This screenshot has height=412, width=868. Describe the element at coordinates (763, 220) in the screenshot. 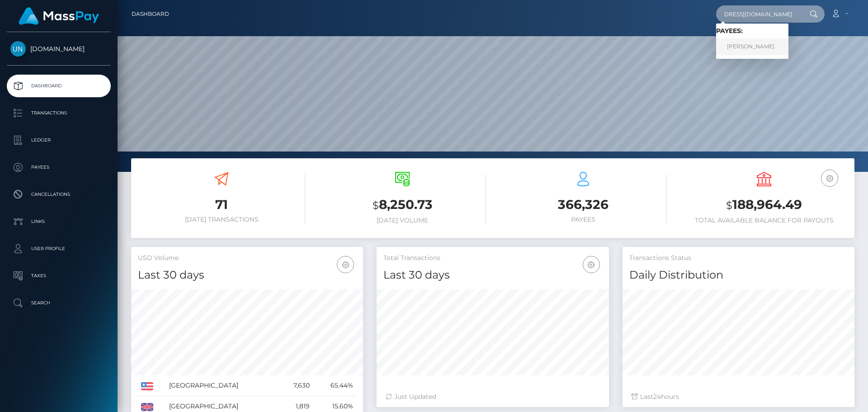

I see `h6: Total Available Balance for Payouts` at that location.